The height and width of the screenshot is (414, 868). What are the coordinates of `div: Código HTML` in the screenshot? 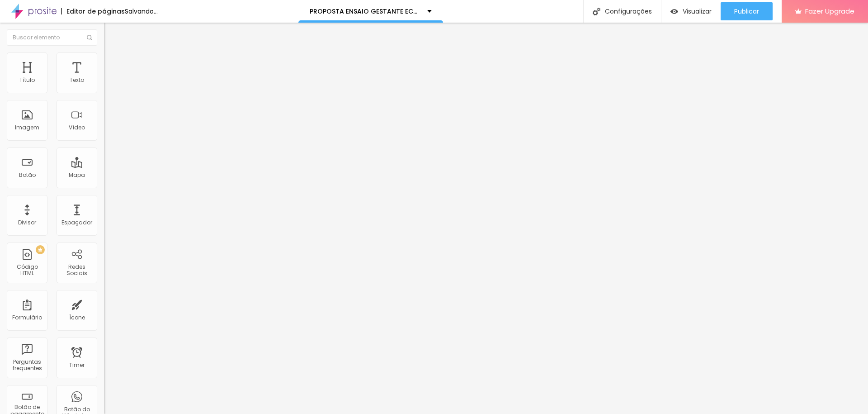 It's located at (27, 270).